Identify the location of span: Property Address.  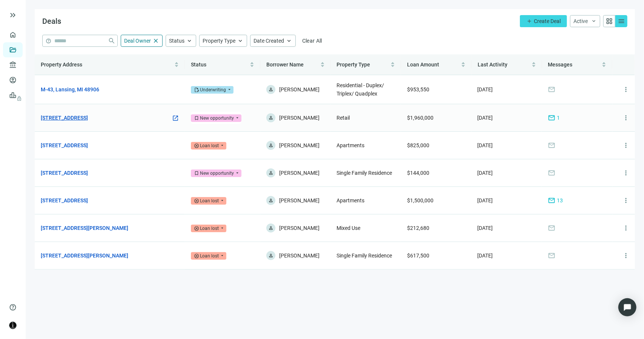
(61, 65).